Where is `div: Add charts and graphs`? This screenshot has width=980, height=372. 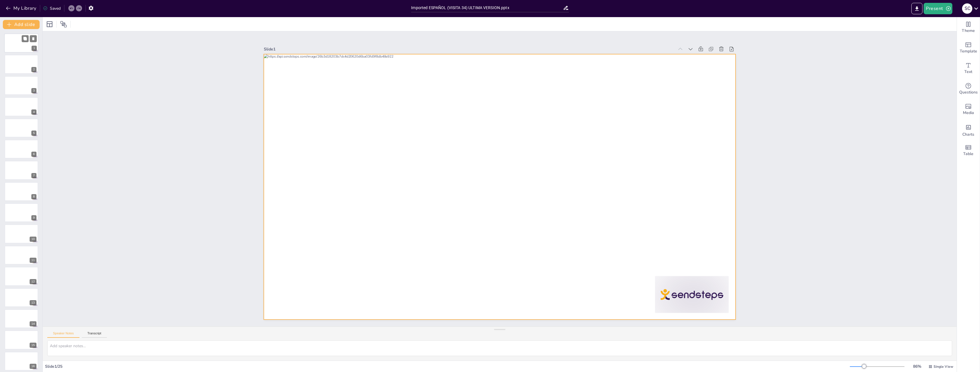 div: Add charts and graphs is located at coordinates (968, 130).